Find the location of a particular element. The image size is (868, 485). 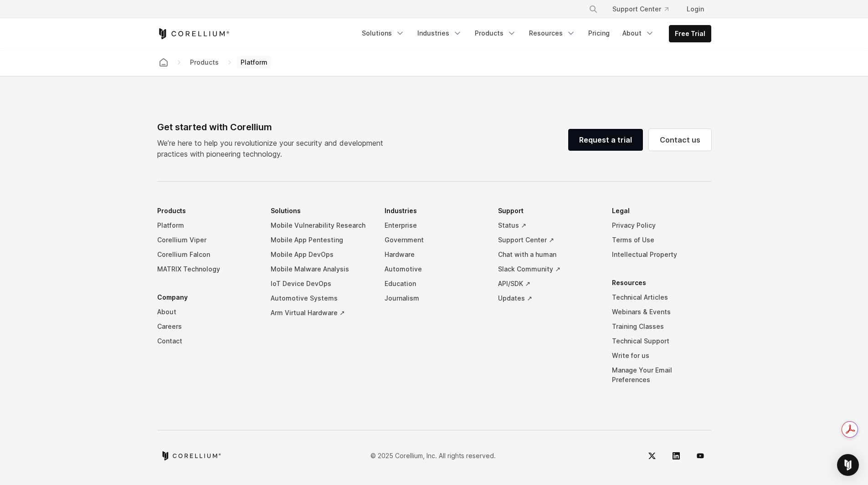

a: Careers is located at coordinates (207, 327).